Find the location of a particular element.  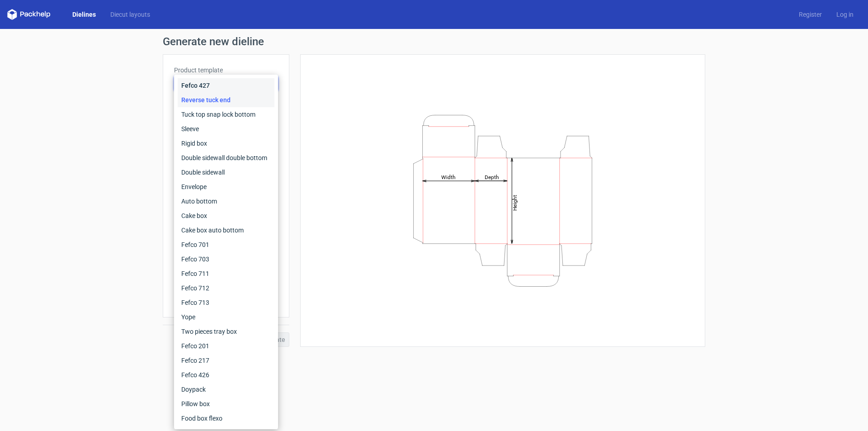

div: Fefco 703 is located at coordinates (226, 259).